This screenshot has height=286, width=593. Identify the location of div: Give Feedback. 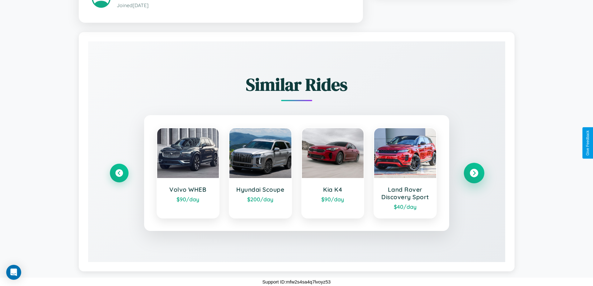
(588, 143).